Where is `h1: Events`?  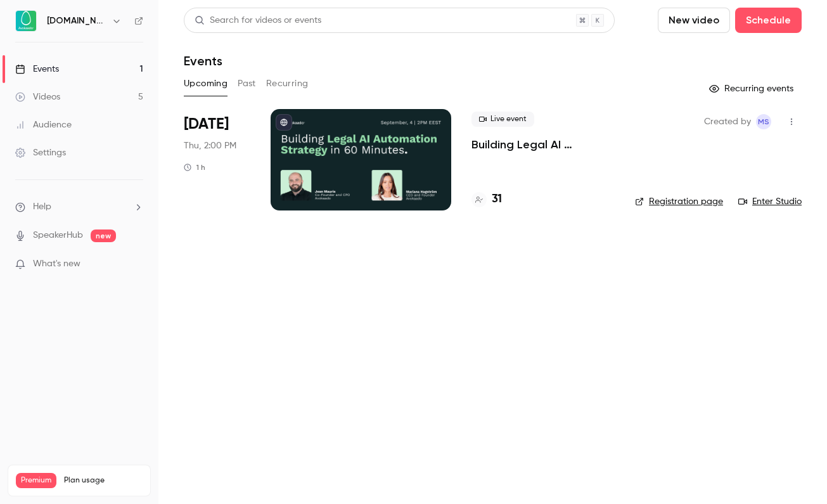 h1: Events is located at coordinates (203, 61).